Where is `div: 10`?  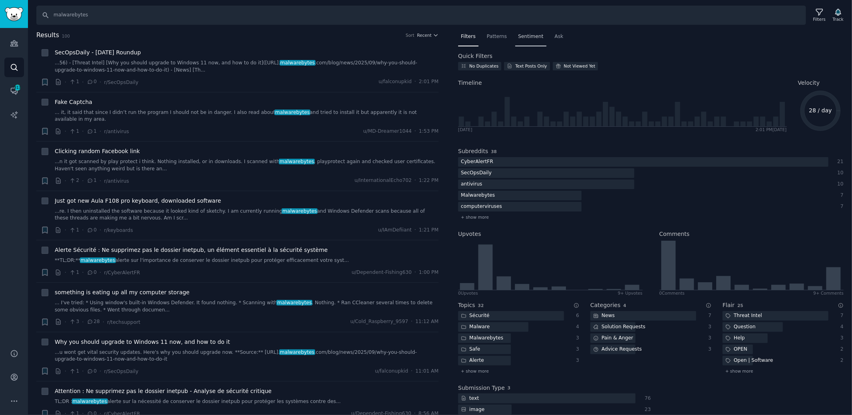 div: 10 is located at coordinates (841, 173).